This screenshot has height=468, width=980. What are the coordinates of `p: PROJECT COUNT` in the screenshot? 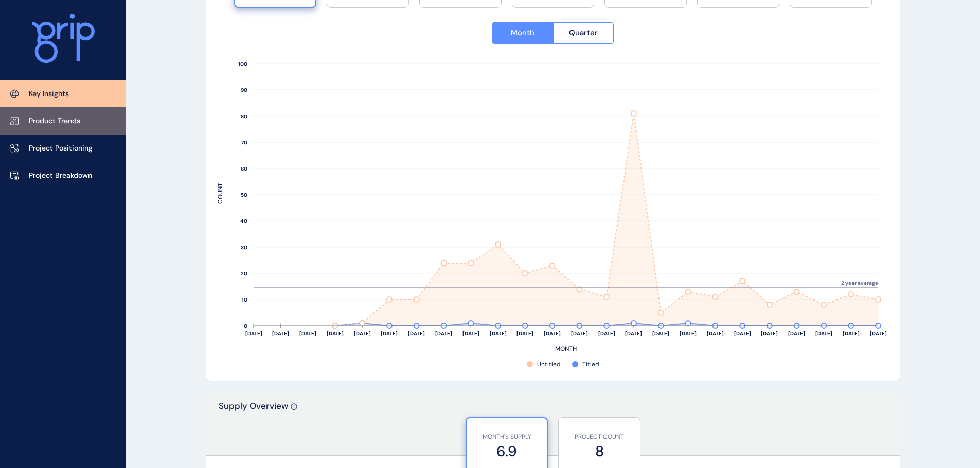 It's located at (599, 437).